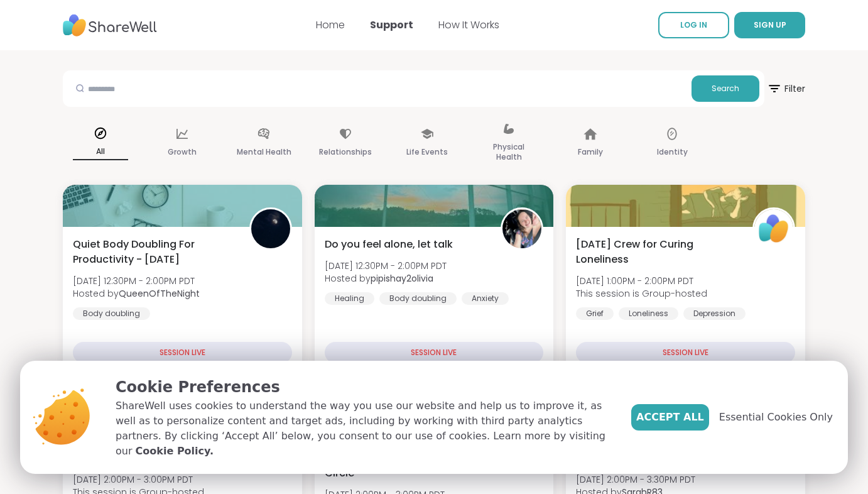 The width and height of the screenshot is (868, 494). What do you see at coordinates (363, 387) in the screenshot?
I see `p: Cookie Preferences` at bounding box center [363, 387].